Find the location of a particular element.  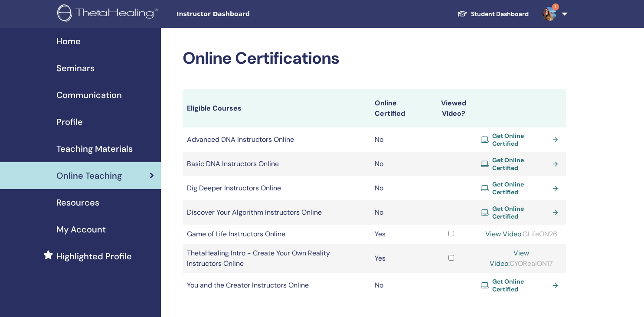

td: Dig Deeper Instructors Online is located at coordinates (277, 188).